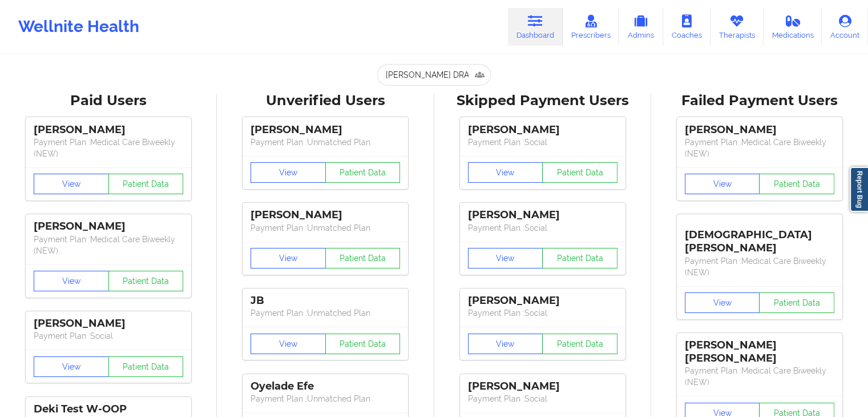 The image size is (868, 417). What do you see at coordinates (543, 100) in the screenshot?
I see `div: Skipped Payment Users` at bounding box center [543, 100].